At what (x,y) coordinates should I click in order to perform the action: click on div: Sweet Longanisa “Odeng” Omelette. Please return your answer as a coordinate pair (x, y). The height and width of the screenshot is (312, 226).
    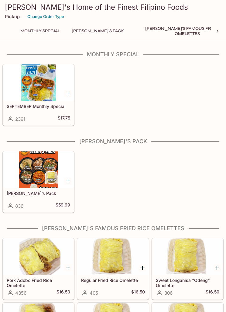
    Looking at the image, I should click on (188, 257).